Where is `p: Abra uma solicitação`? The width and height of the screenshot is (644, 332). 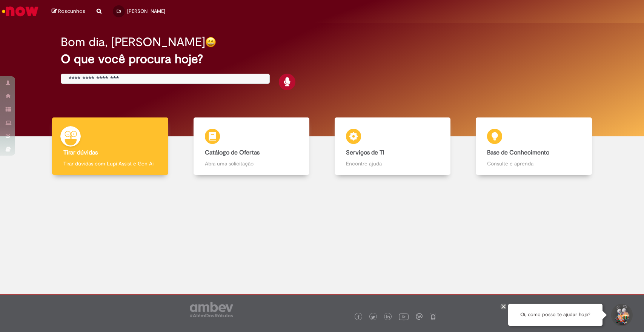 p: Abra uma solicitação is located at coordinates (252, 163).